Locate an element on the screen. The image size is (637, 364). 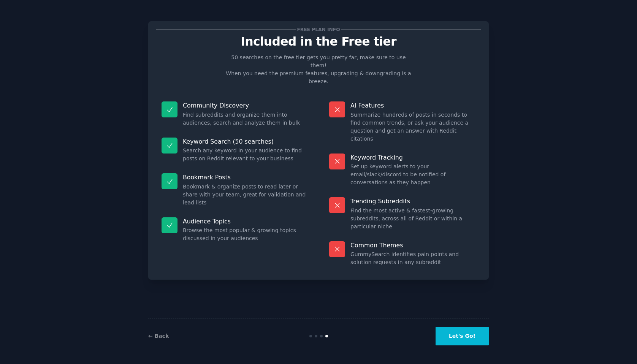
dd: Summarize hundreds of posts in seconds to find common trends, or ask your audience a question and... is located at coordinates (413, 126).